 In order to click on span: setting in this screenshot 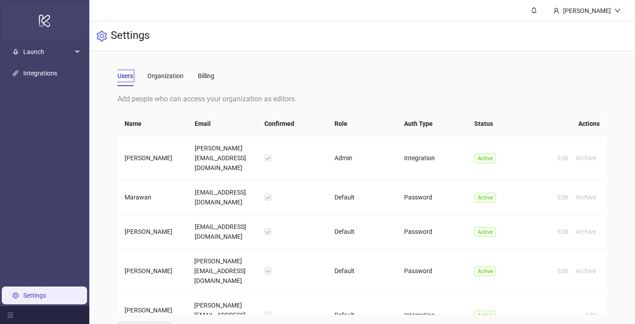, I will do `click(102, 36)`.